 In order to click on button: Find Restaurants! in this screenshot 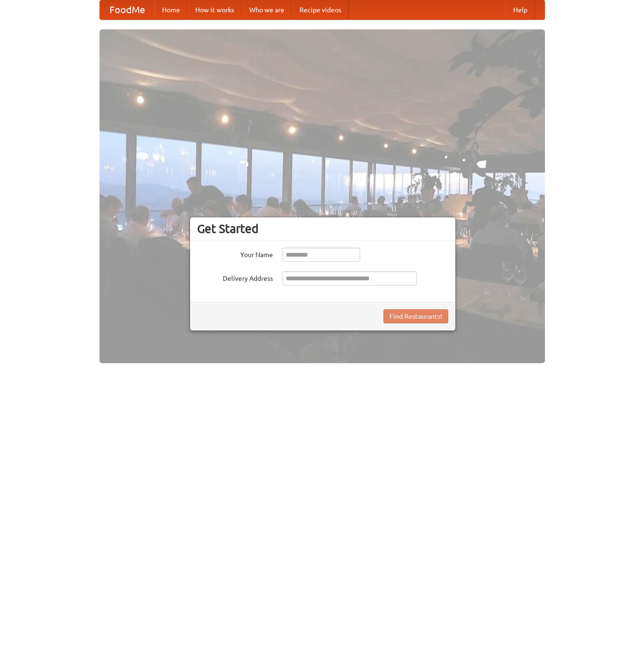, I will do `click(415, 316)`.